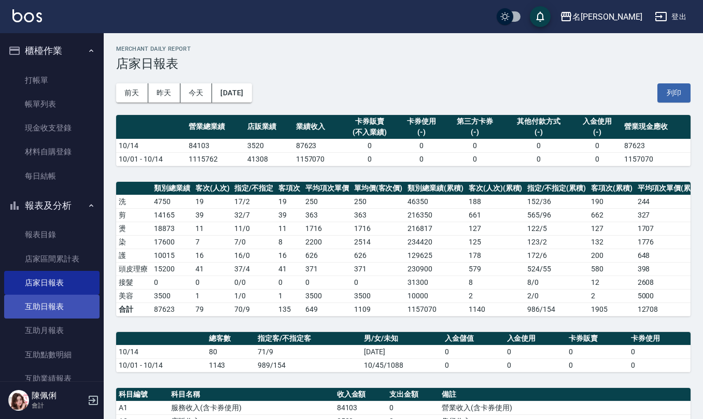 The image size is (703, 419). Describe the element at coordinates (327, 242) in the screenshot. I see `td: 2200` at that location.